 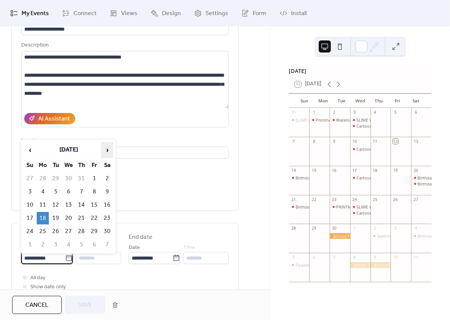 What do you see at coordinates (354, 229) in the screenshot?
I see `div: 1` at bounding box center [354, 229].